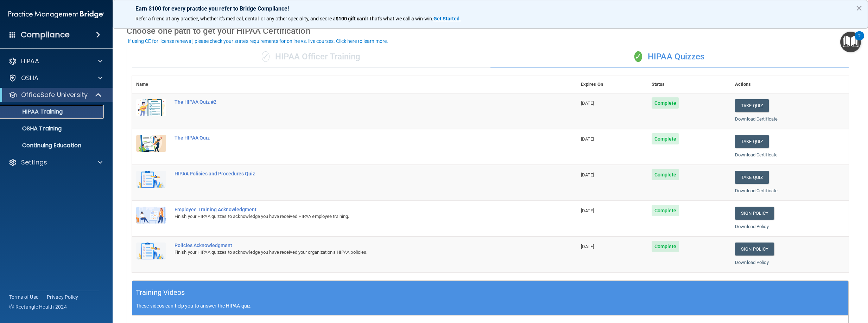 This screenshot has width=868, height=323. What do you see at coordinates (790, 85) in the screenshot?
I see `th: Actions` at bounding box center [790, 85].